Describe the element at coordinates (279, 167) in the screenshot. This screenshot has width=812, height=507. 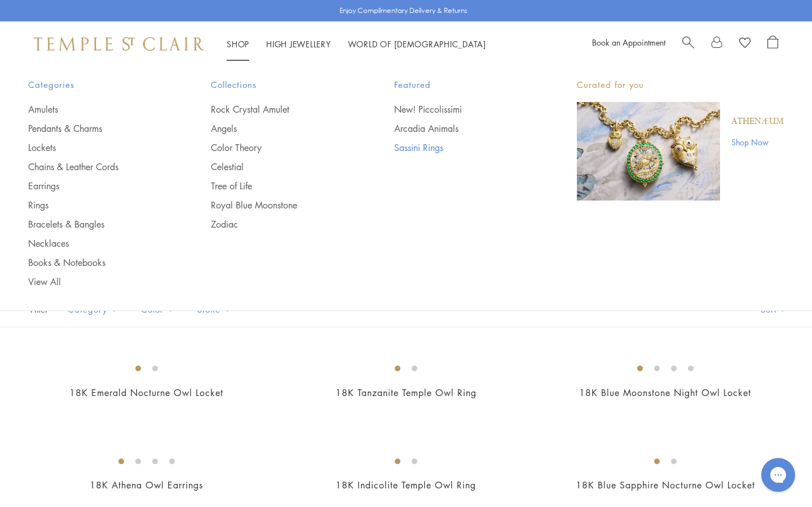
I see `a: Celestial` at that location.